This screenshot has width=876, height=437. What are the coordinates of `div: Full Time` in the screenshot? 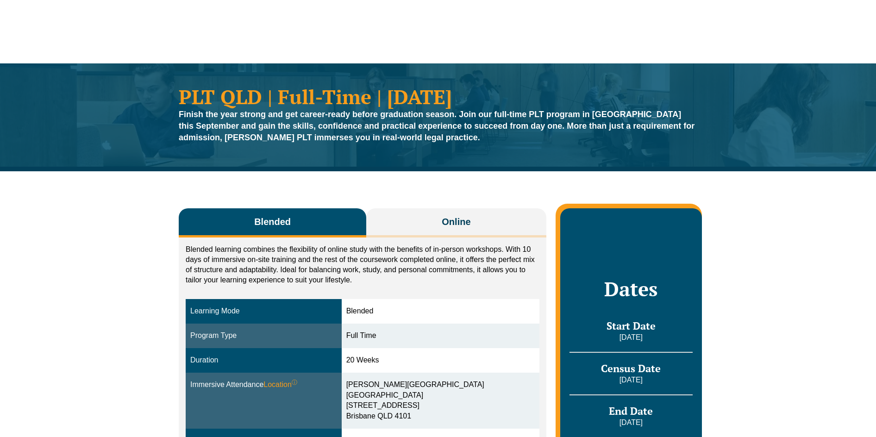 It's located at (441, 336).